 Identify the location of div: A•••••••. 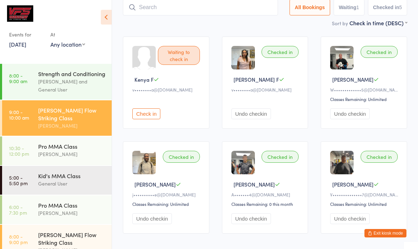
(266, 194).